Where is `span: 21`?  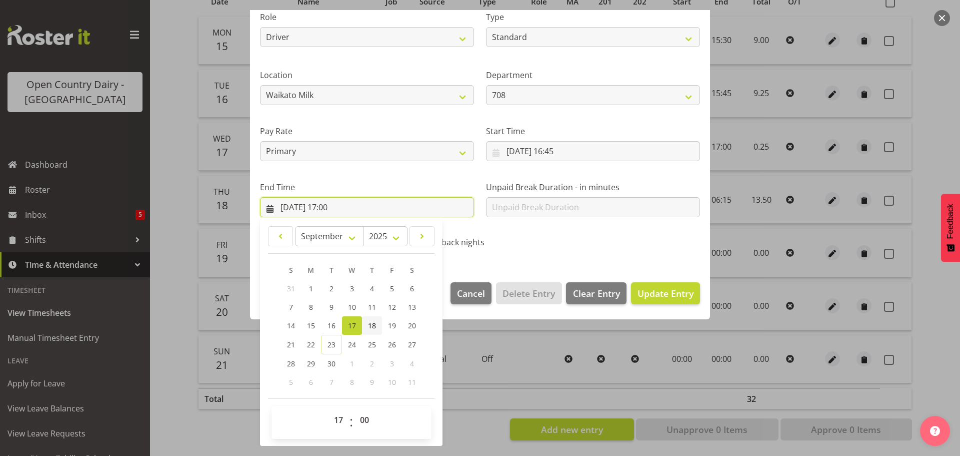 span: 21 is located at coordinates (291, 344).